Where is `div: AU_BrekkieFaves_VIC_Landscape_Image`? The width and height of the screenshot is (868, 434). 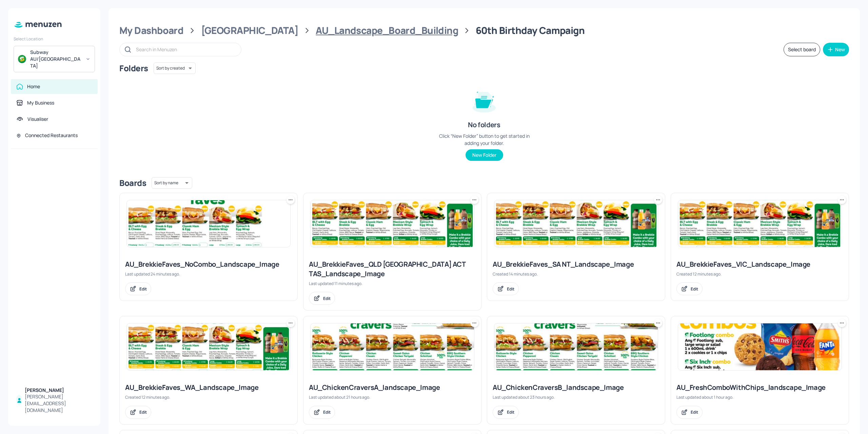 div: AU_BrekkieFaves_VIC_Landscape_Image is located at coordinates (760, 265).